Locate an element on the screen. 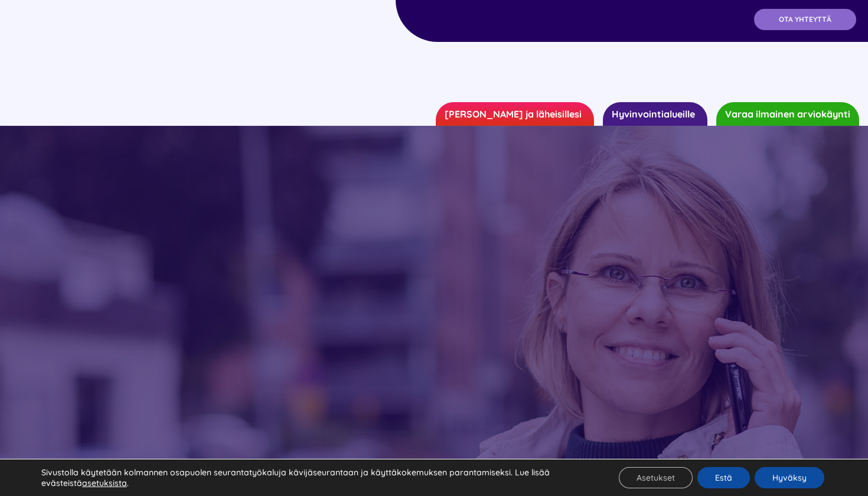 This screenshot has height=496, width=868. button: Asetukset is located at coordinates (655, 478).